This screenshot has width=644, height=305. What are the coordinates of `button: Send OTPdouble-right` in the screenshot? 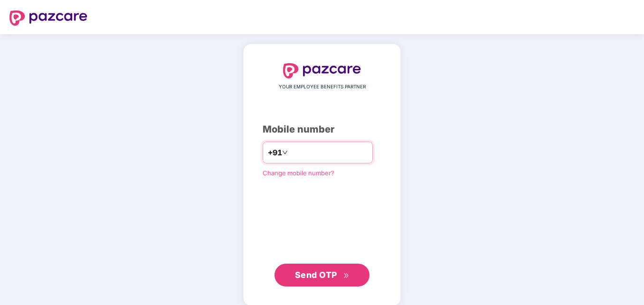 It's located at (322, 275).